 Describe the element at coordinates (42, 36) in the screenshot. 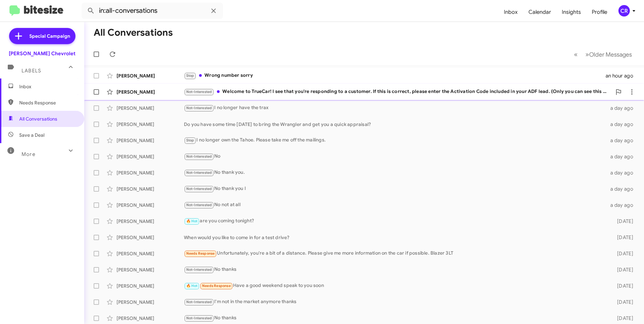

I see `a: Special Campaign` at that location.